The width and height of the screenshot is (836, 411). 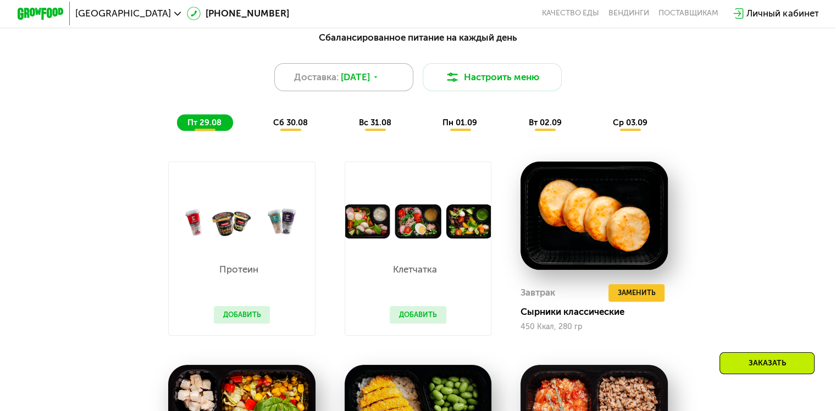 What do you see at coordinates (571, 13) in the screenshot?
I see `a: Качество еды` at bounding box center [571, 13].